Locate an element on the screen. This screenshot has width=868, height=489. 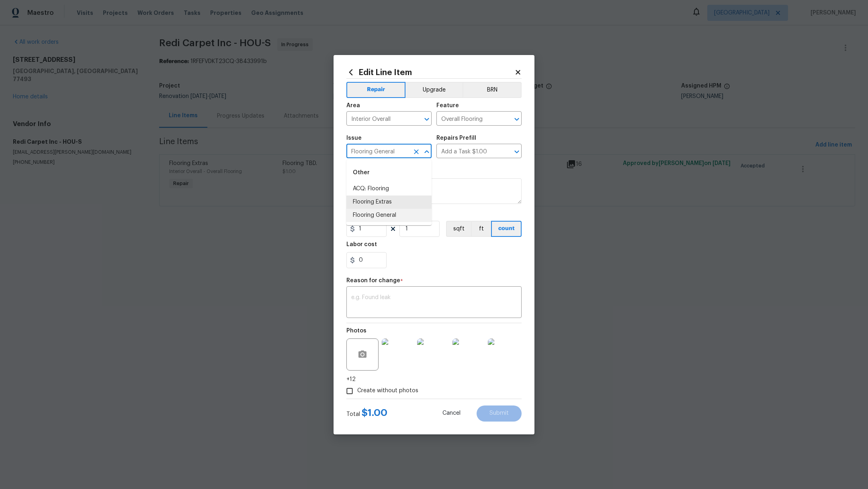
button: Cancel is located at coordinates (451, 414).